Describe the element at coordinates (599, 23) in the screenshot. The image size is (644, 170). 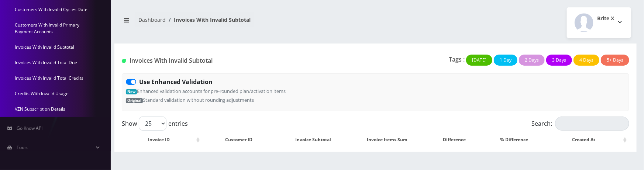
I see `button: Brite X` at that location.